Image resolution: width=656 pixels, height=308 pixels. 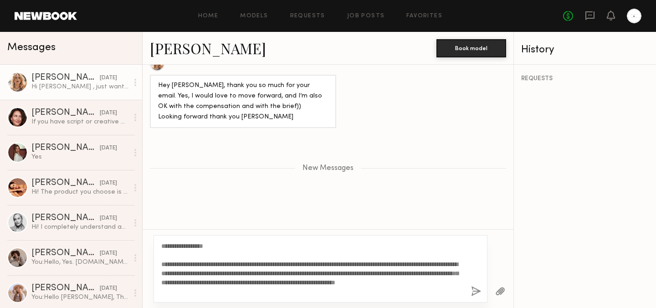 What do you see at coordinates (585, 50) in the screenshot?
I see `div: History` at bounding box center [585, 50].